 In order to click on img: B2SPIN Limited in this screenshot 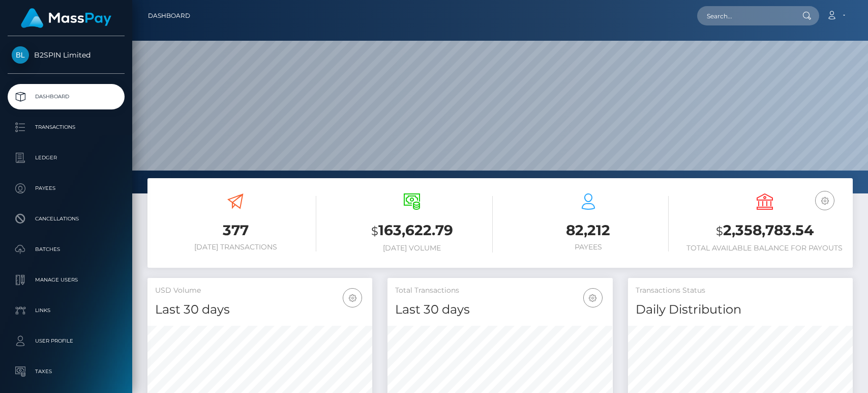, I will do `click(20, 55)`.